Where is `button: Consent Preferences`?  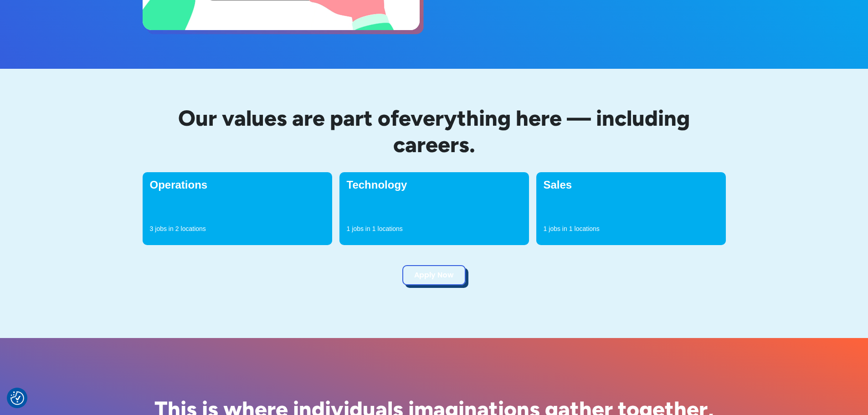
button: Consent Preferences is located at coordinates (18, 398).